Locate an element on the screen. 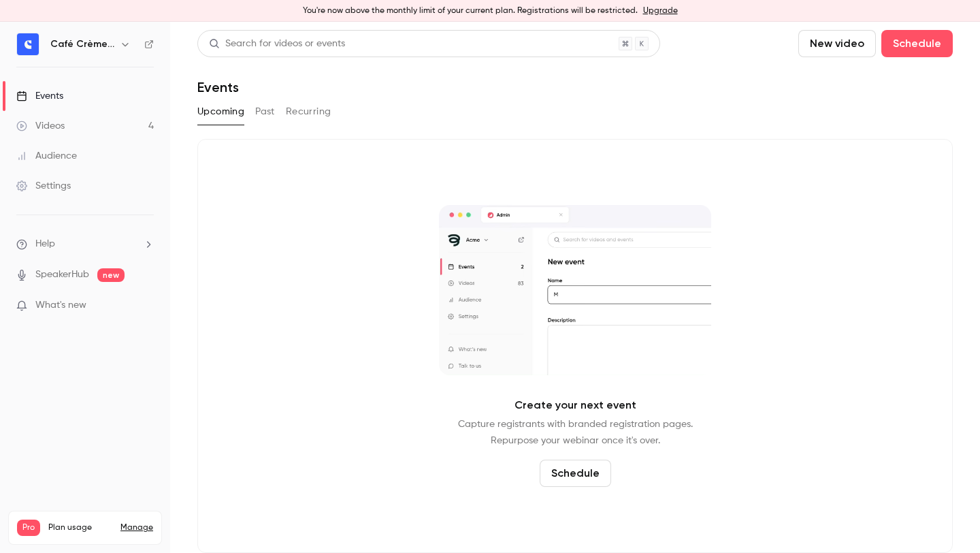  div: Videos is located at coordinates (41, 126).